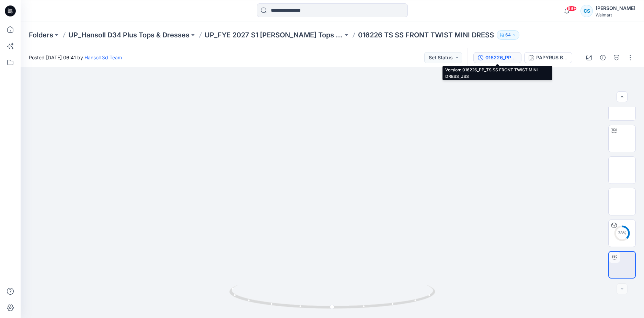  What do you see at coordinates (587, 11) in the screenshot?
I see `div: CS` at bounding box center [587, 11].